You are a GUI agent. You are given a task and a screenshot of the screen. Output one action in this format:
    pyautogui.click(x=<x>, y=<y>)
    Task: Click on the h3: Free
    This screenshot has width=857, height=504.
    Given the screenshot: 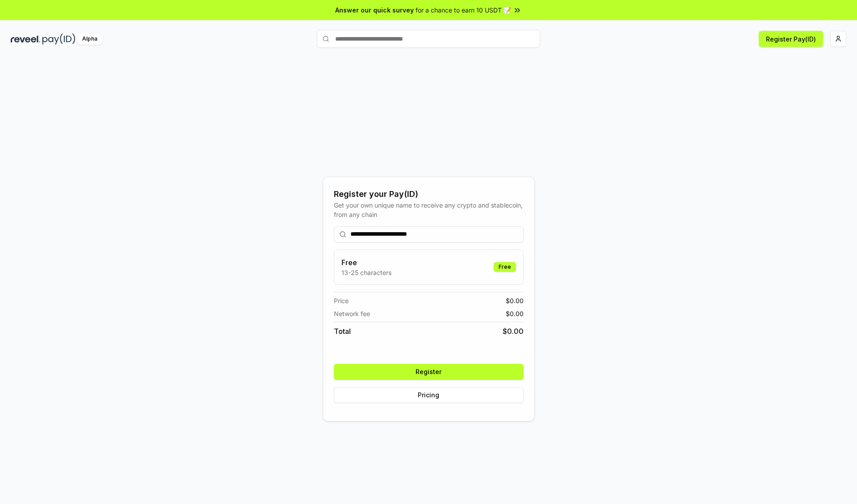 What is the action you would take?
    pyautogui.click(x=367, y=262)
    